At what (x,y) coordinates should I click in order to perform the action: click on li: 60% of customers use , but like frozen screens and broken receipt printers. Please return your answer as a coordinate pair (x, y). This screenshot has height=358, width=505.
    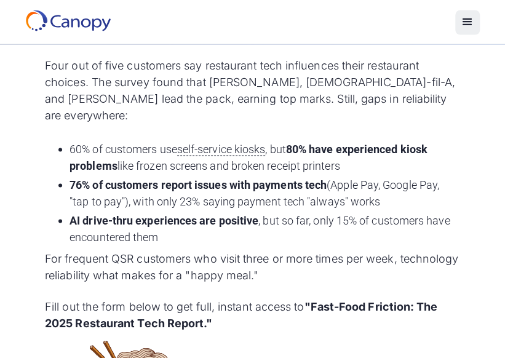
    Looking at the image, I should click on (264, 157).